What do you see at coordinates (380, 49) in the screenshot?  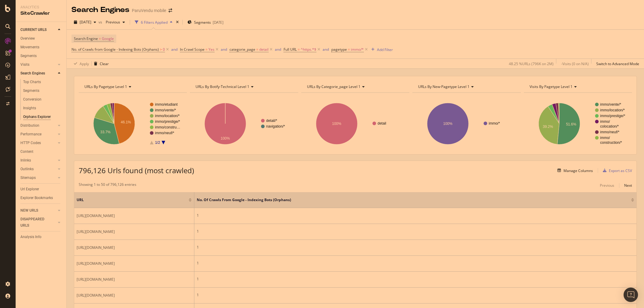 I see `button: Add Filter` at bounding box center [380, 49].